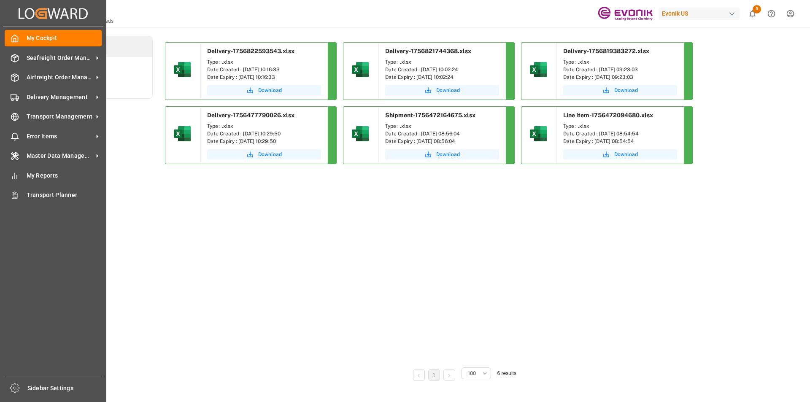 The image size is (810, 402). Describe the element at coordinates (434, 375) in the screenshot. I see `a: 1` at that location.